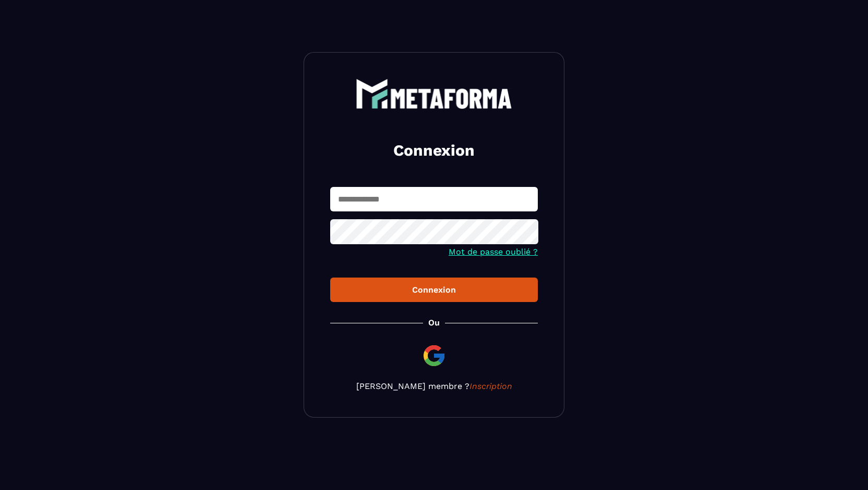 This screenshot has width=868, height=490. I want to click on img: logo, so click(434, 94).